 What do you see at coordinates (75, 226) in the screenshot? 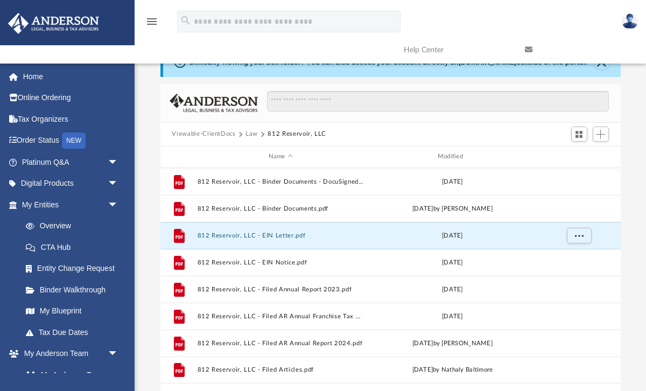
I see `a: Overview` at bounding box center [75, 226].